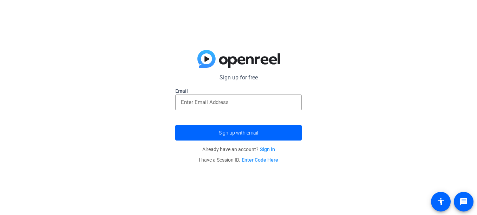 This screenshot has width=477, height=215. What do you see at coordinates (239, 91) in the screenshot?
I see `label: Email` at bounding box center [239, 91].